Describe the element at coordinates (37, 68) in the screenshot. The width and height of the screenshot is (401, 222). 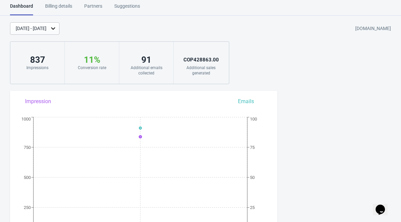
I see `div: Impressions` at that location.